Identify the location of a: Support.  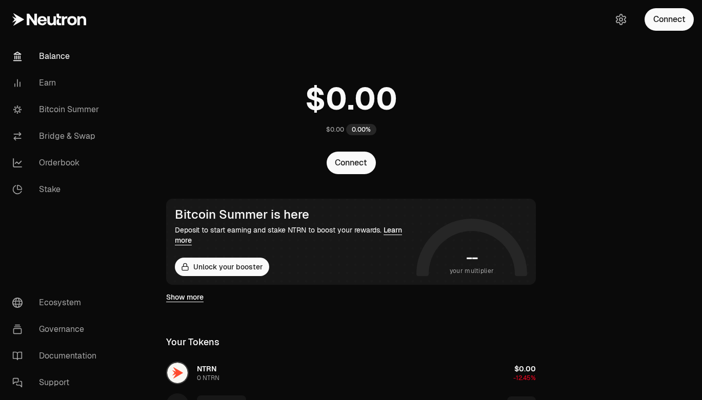
(57, 383).